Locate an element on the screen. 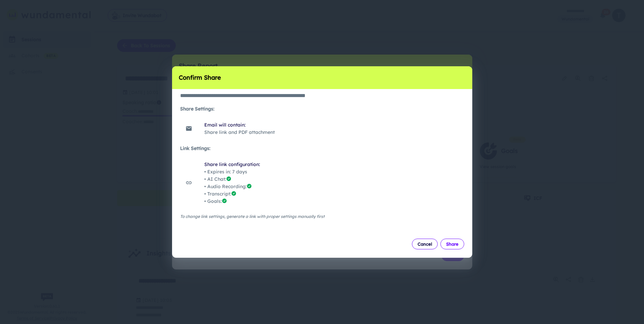 The height and width of the screenshot is (324, 644). h6: Share Settings: is located at coordinates (322, 109).